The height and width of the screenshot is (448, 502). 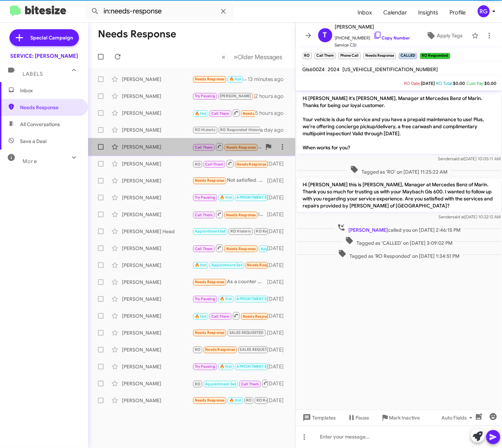 I want to click on nav: Page navigation example, so click(x=252, y=57).